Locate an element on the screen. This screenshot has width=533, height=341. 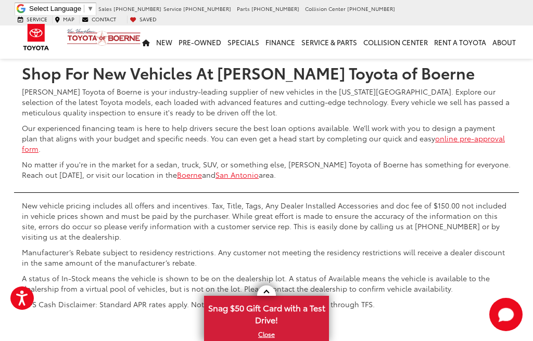
a: Select Language​ is located at coordinates (61, 8).